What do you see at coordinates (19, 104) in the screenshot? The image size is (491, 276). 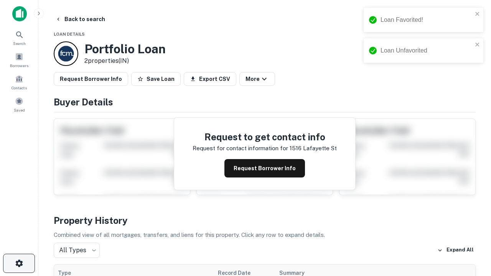 I see `div: Saved` at bounding box center [19, 104].